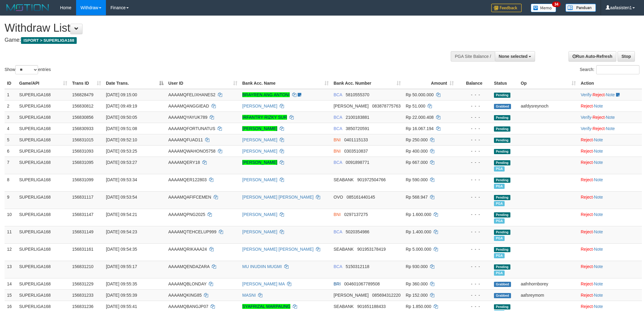 The width and height of the screenshot is (644, 311). Describe the element at coordinates (188, 180) in the screenshot. I see `span: AAAAMQER122803` at that location.